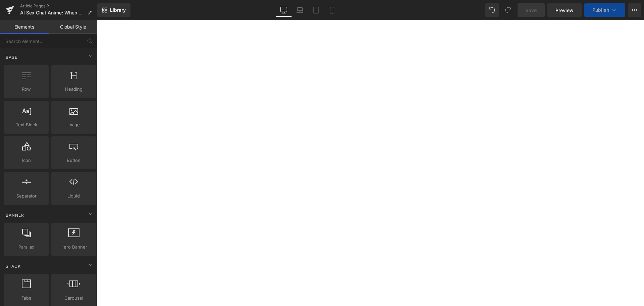  What do you see at coordinates (73, 27) in the screenshot?
I see `a: Global Style` at bounding box center [73, 27].